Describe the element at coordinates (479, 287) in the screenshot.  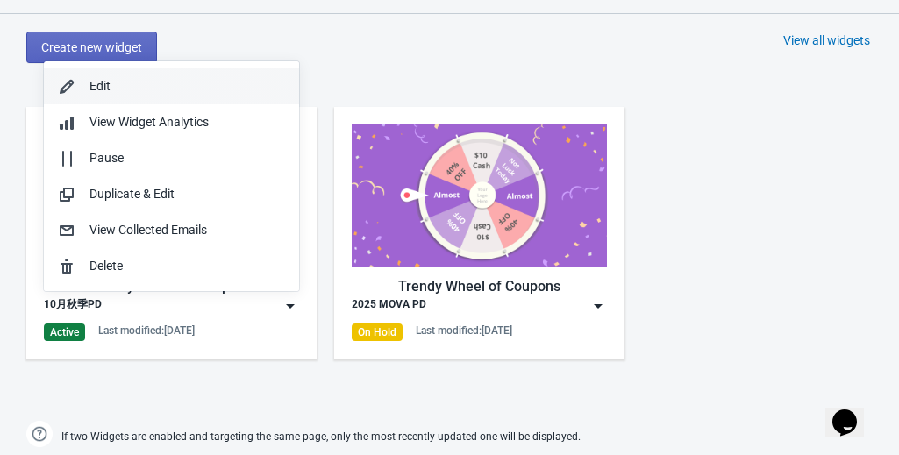
I see `div: Trendy Wheel of Coupons` at that location.